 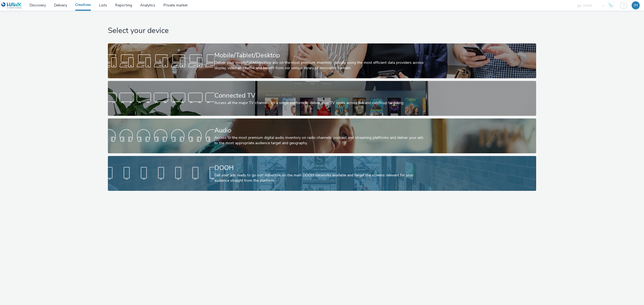 What do you see at coordinates (321, 55) in the screenshot?
I see `div: Mobile/Tablet/Desktop` at bounding box center [321, 55].